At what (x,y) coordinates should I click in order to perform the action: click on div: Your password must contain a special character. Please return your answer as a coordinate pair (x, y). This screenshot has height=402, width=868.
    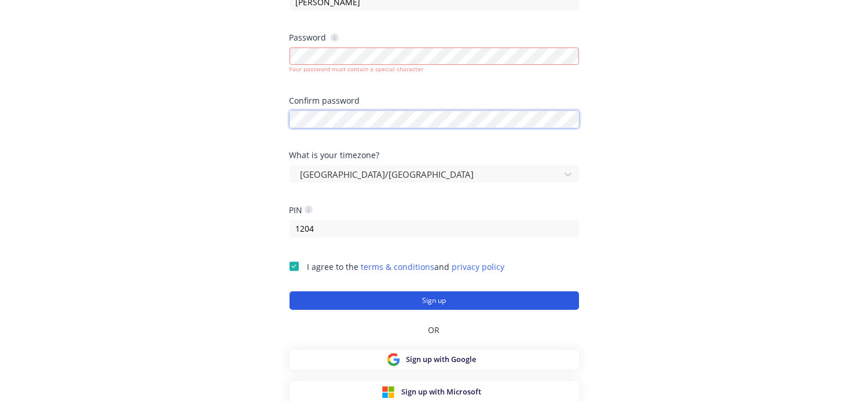
    Looking at the image, I should click on (434, 69).